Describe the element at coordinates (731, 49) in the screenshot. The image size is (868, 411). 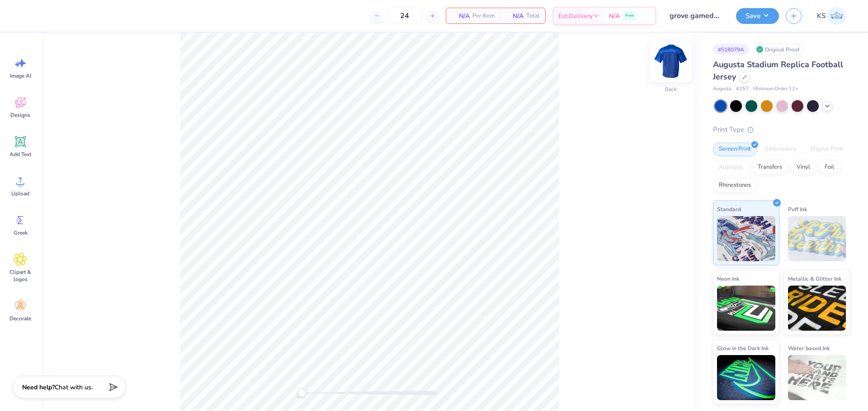
I see `div: # 518079A` at that location.